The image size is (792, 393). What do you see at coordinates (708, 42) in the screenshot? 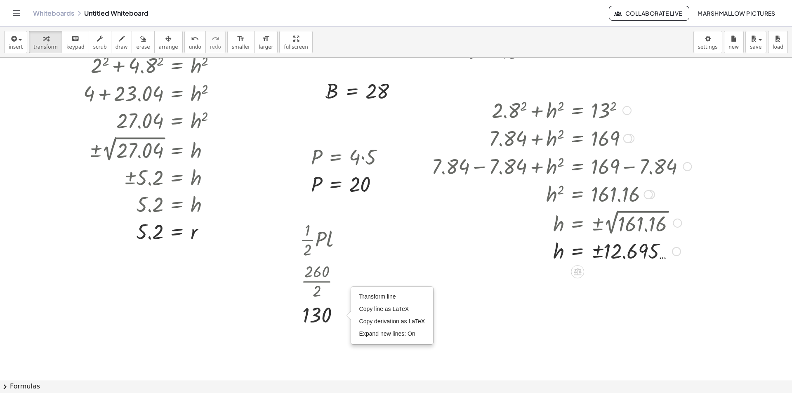
I see `button: settings` at bounding box center [708, 42].